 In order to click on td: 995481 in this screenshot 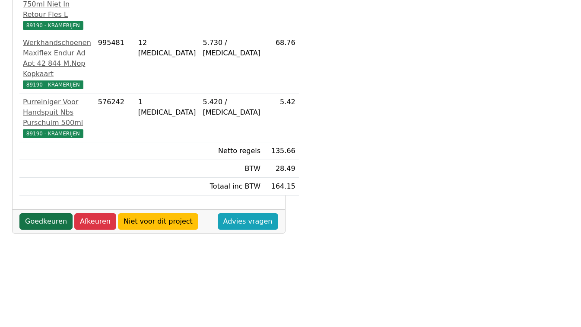, I will do `click(114, 63)`.